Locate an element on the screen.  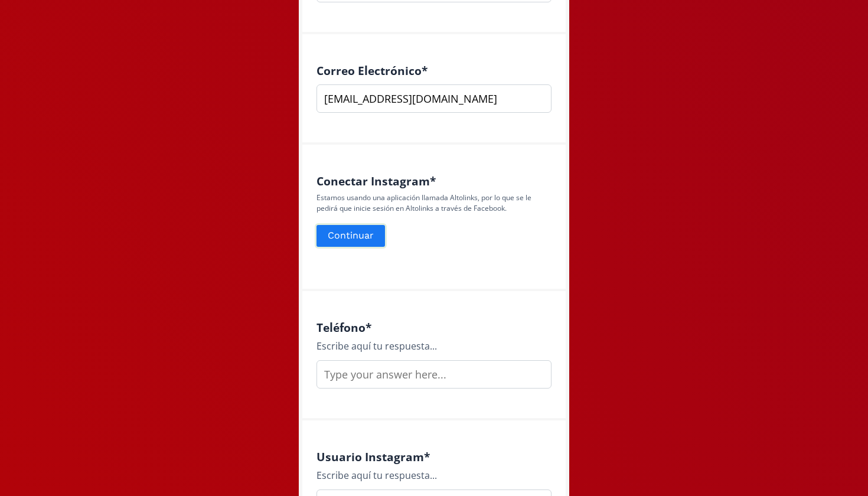
input: Type your answer here... is located at coordinates (434, 374).